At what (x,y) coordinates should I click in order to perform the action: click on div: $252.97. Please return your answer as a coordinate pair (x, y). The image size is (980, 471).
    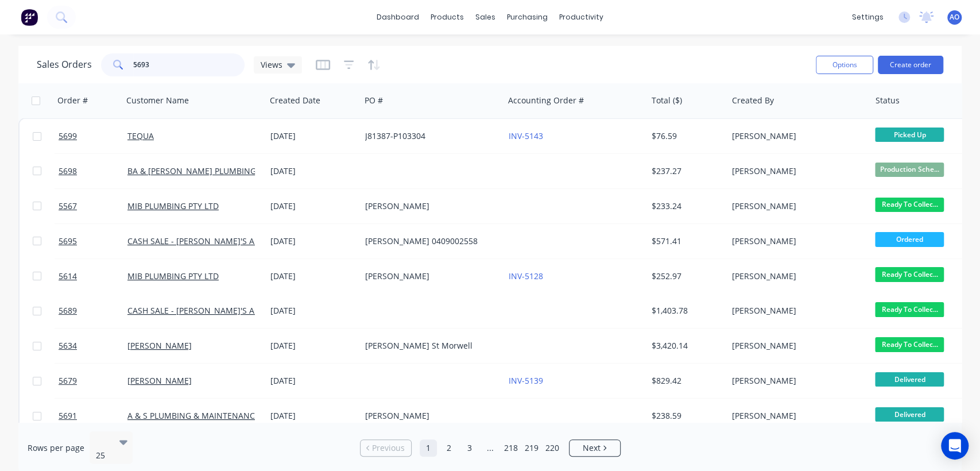
    Looking at the image, I should click on (685, 276).